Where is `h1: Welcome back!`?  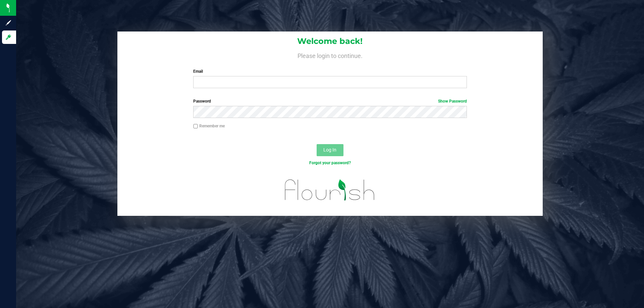
h1: Welcome back! is located at coordinates (330, 41).